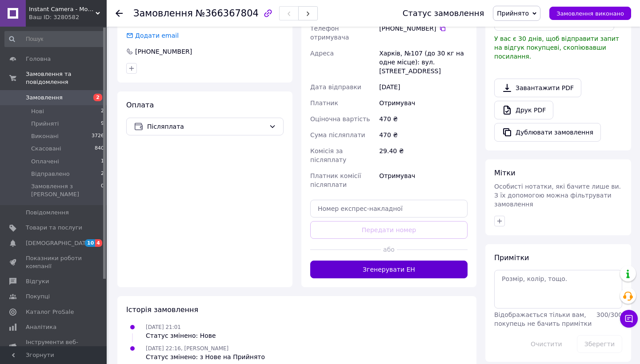 The width and height of the screenshot is (640, 364). What do you see at coordinates (524, 110) in the screenshot?
I see `a: Друк PDF` at bounding box center [524, 110].